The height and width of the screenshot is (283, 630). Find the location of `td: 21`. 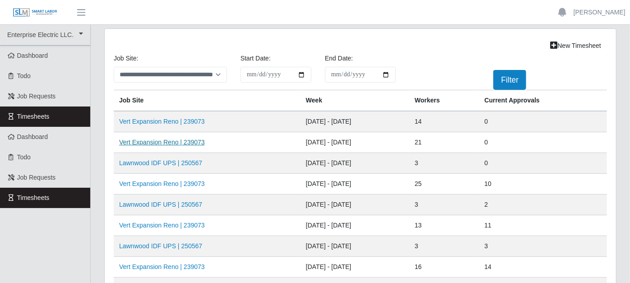

td: 21 is located at coordinates (444, 143).